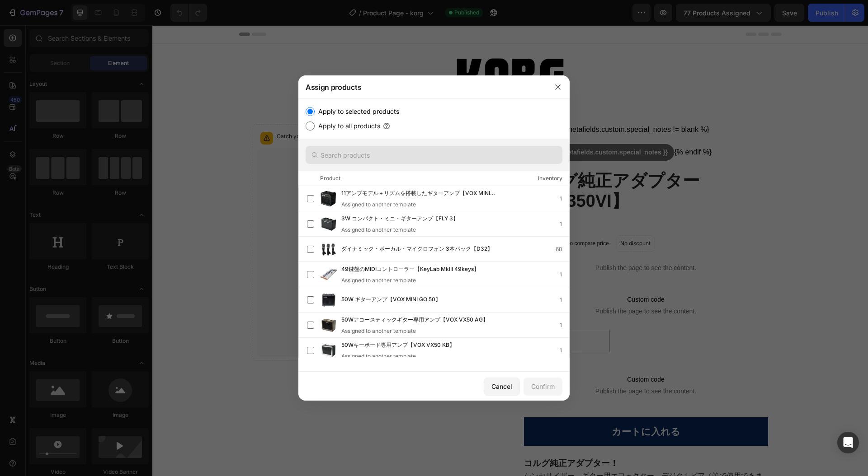 The image size is (868, 476). Describe the element at coordinates (357, 112) in the screenshot. I see `label: Apply to selected products` at that location.